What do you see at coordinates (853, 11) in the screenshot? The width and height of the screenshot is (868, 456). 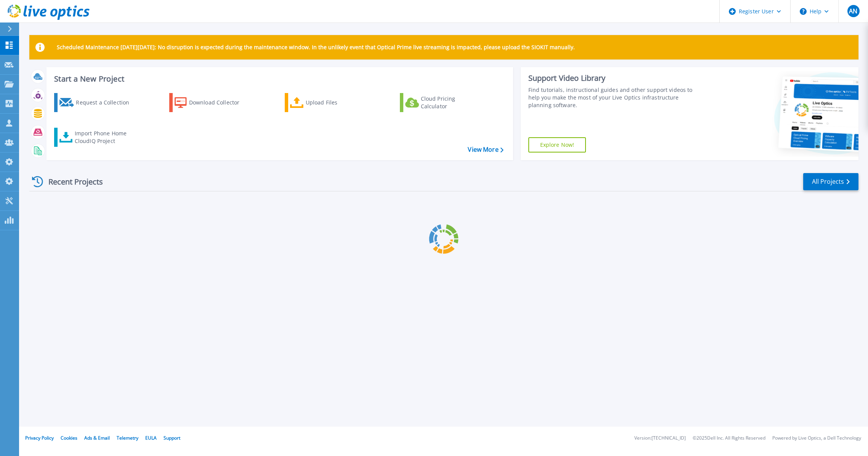 I see `span: AN` at bounding box center [853, 11].